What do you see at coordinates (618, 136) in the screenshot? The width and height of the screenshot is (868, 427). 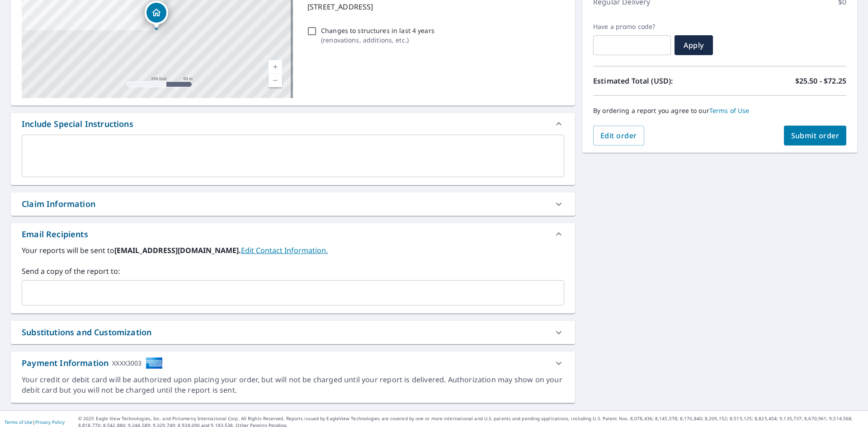 I see `span: Edit order` at bounding box center [618, 136].